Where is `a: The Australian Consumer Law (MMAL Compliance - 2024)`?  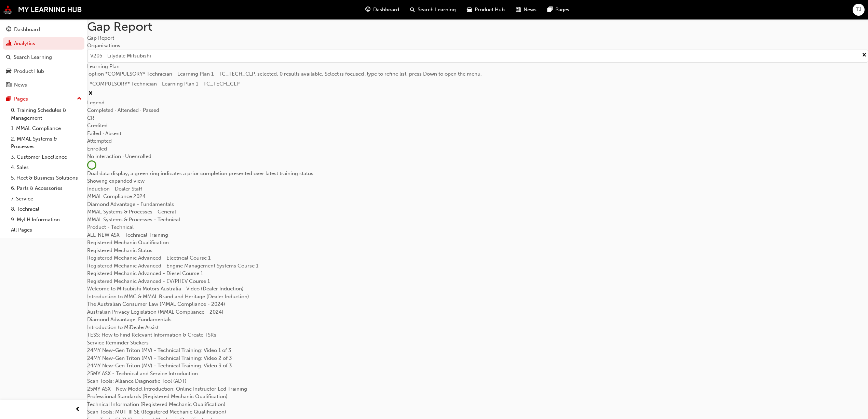
a: The Australian Consumer Law (MMAL Compliance - 2024) is located at coordinates (156, 304).